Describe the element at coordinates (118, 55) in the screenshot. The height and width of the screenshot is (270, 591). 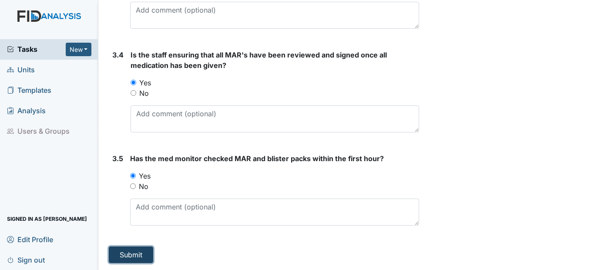
I see `label: 3.4` at that location.